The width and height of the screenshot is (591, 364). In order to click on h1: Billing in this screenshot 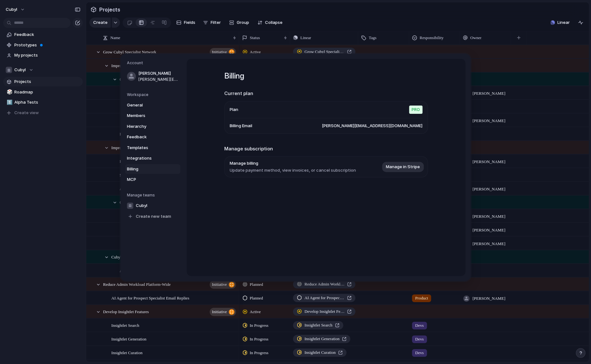, I will do `click(326, 76)`.